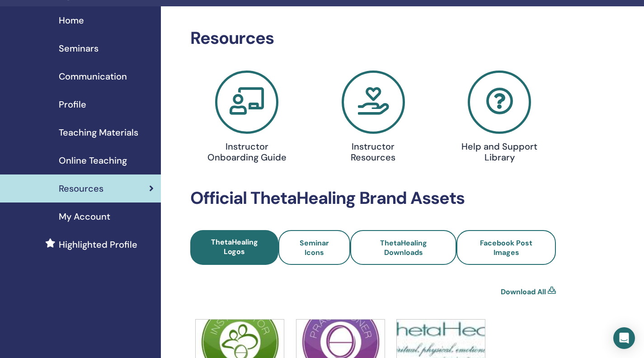  I want to click on h4: Instructor Onboarding Guide, so click(246, 152).